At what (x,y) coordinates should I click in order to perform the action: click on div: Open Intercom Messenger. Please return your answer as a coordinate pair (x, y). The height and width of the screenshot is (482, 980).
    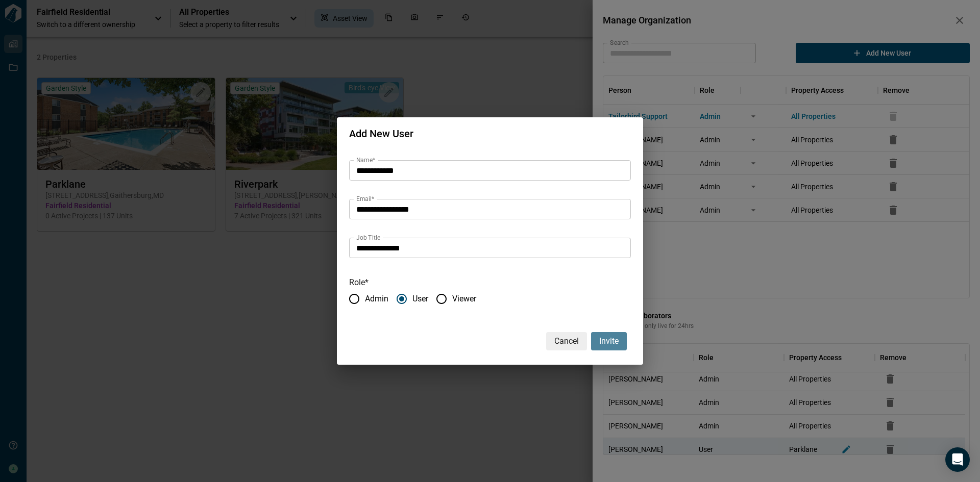
    Looking at the image, I should click on (958, 460).